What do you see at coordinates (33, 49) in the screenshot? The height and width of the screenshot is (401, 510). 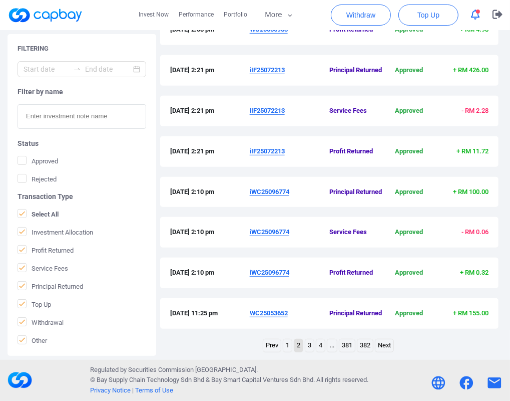 I see `h5: Filtering` at bounding box center [33, 49].